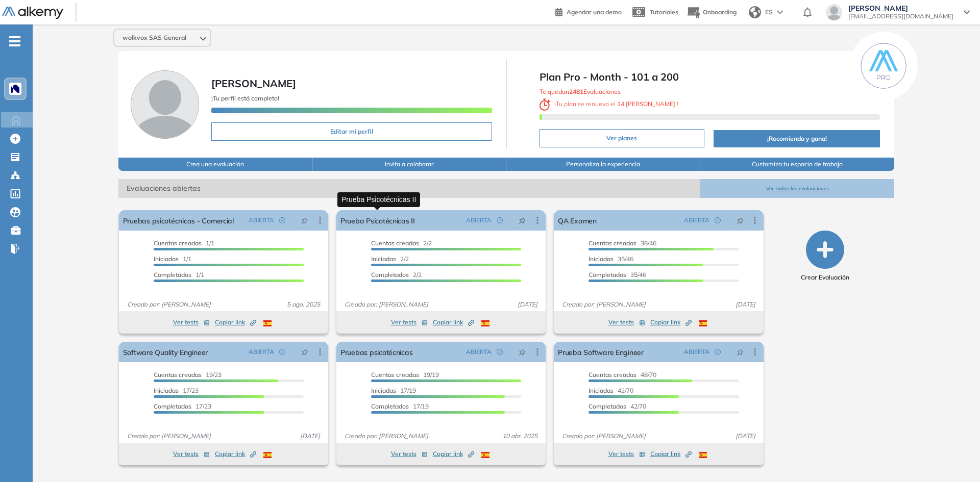 The width and height of the screenshot is (980, 482). What do you see at coordinates (594, 11) in the screenshot?
I see `span: Agendar una demo` at bounding box center [594, 11].